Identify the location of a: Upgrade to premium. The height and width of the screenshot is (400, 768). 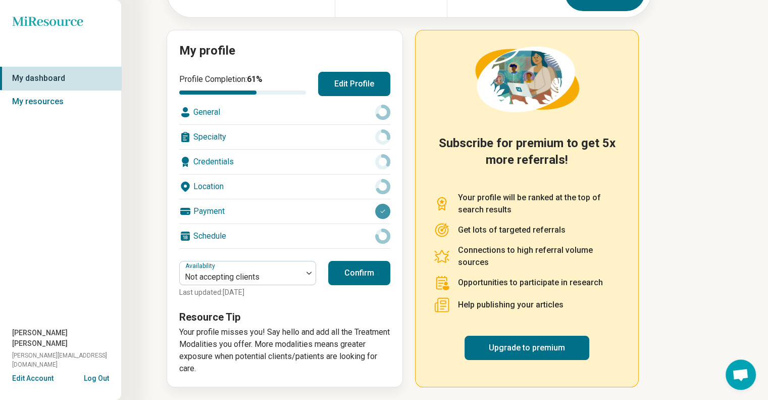
(527, 348).